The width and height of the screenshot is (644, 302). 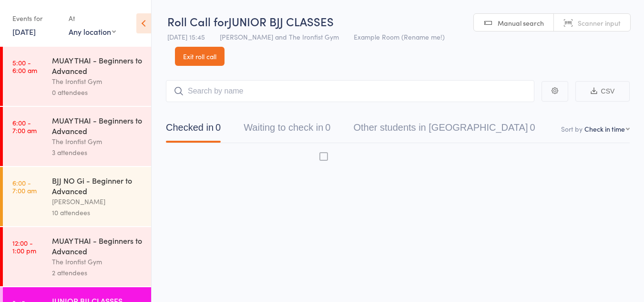 What do you see at coordinates (521, 23) in the screenshot?
I see `span: Manual search` at bounding box center [521, 23].